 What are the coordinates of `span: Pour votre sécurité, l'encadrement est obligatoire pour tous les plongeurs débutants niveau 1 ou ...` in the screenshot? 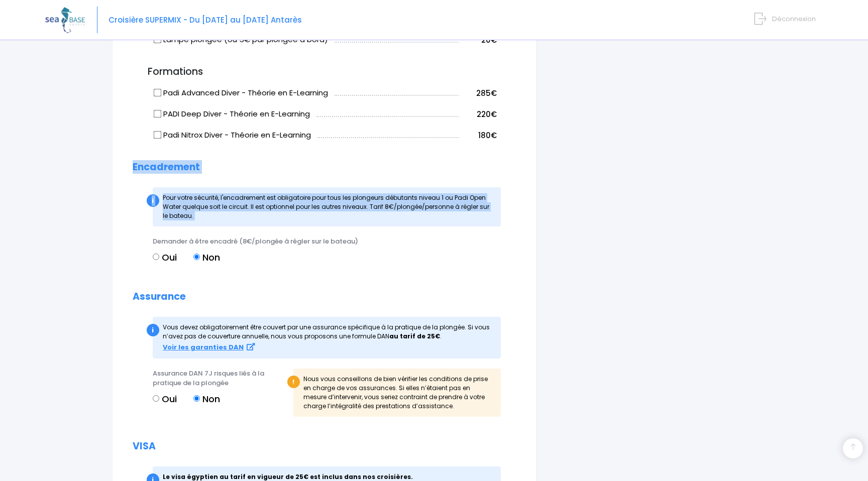 It's located at (326, 207).